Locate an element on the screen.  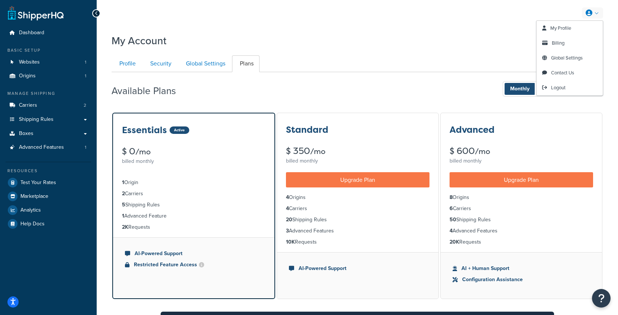
strong: 20K is located at coordinates (454, 242).